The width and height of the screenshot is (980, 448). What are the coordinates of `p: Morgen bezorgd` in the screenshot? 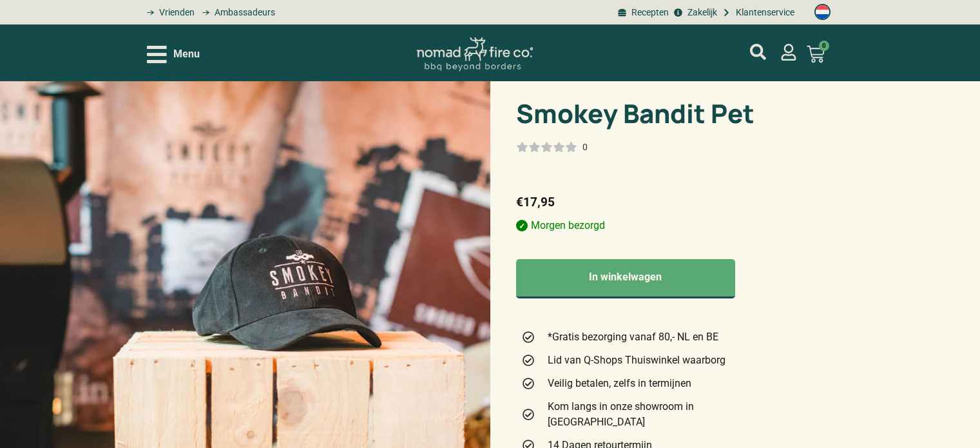 It's located at (647, 226).